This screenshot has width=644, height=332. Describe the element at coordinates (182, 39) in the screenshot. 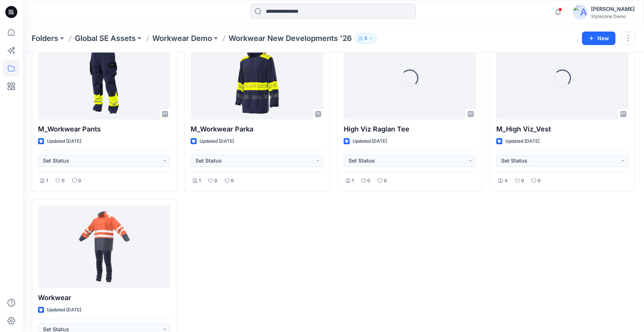

I see `a: Workwear Demo` at that location.